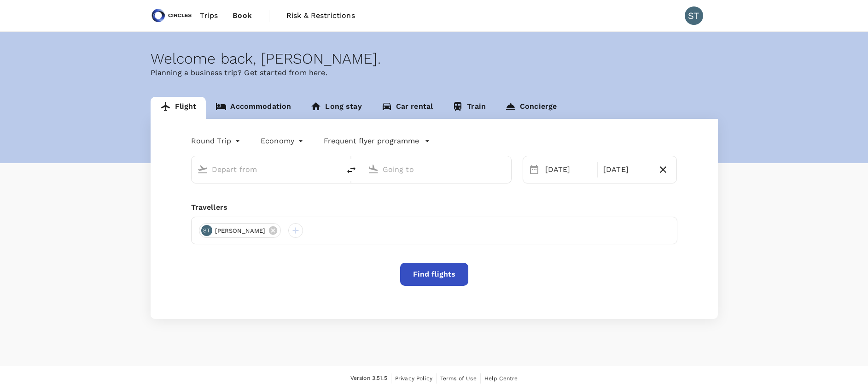 The height and width of the screenshot is (390, 868). Describe the element at coordinates (266, 169) in the screenshot. I see `input: Depart from` at that location.